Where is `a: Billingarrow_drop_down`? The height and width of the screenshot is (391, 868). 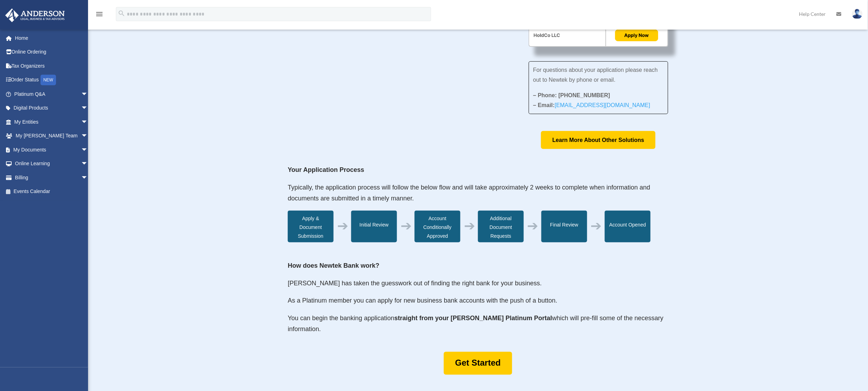 a: Billingarrow_drop_down is located at coordinates (52, 178).